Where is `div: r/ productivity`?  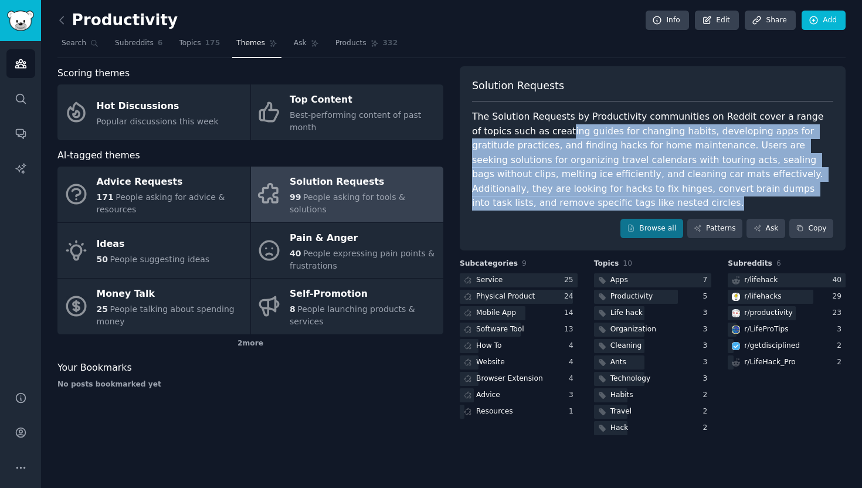
div: r/ productivity is located at coordinates (768, 313).